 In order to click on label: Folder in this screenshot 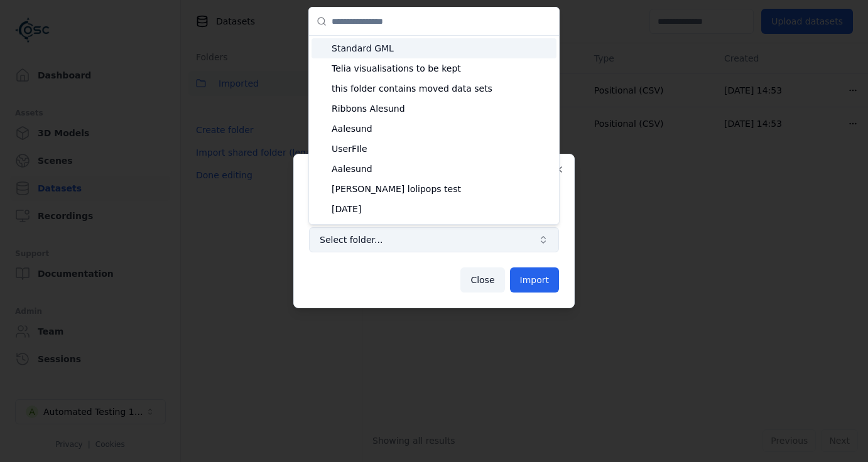, I will do `click(322, 215)`.